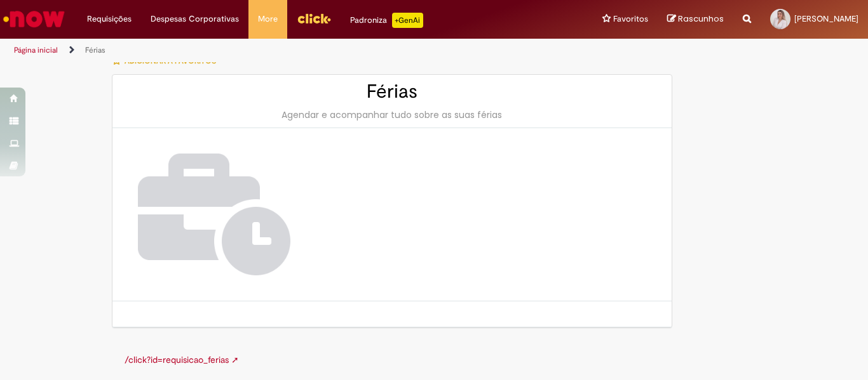 This screenshot has width=868, height=380. What do you see at coordinates (695, 19) in the screenshot?
I see `a: Rascunhos` at bounding box center [695, 19].